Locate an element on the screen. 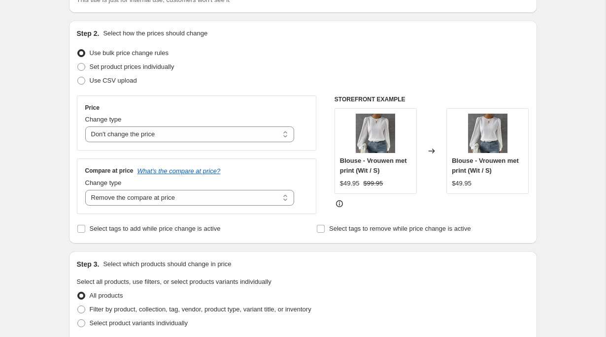  p: Select how the prices should change is located at coordinates (155, 33).